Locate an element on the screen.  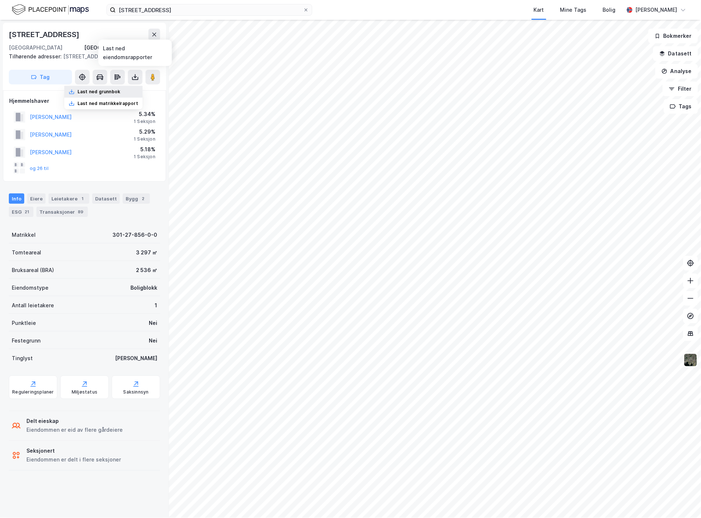
div: Antall leietakere is located at coordinates (33, 306).